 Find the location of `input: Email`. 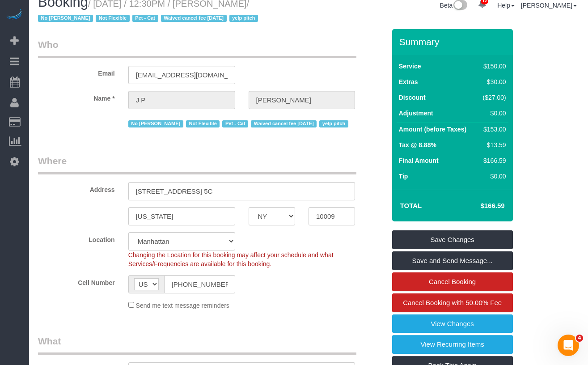

input: Email is located at coordinates (182, 75).